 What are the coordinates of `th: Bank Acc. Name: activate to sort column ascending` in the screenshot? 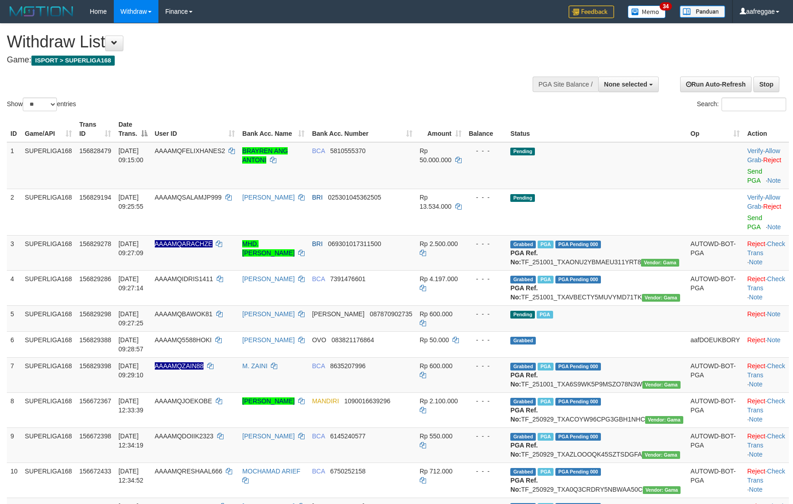 It's located at (273, 129).